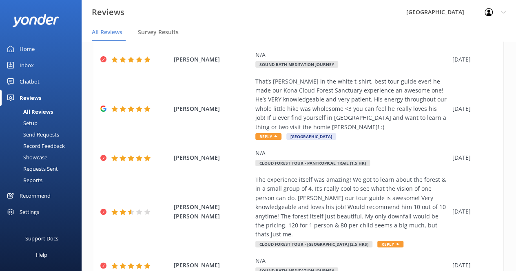 This screenshot has height=271, width=516. I want to click on div: Setup, so click(21, 123).